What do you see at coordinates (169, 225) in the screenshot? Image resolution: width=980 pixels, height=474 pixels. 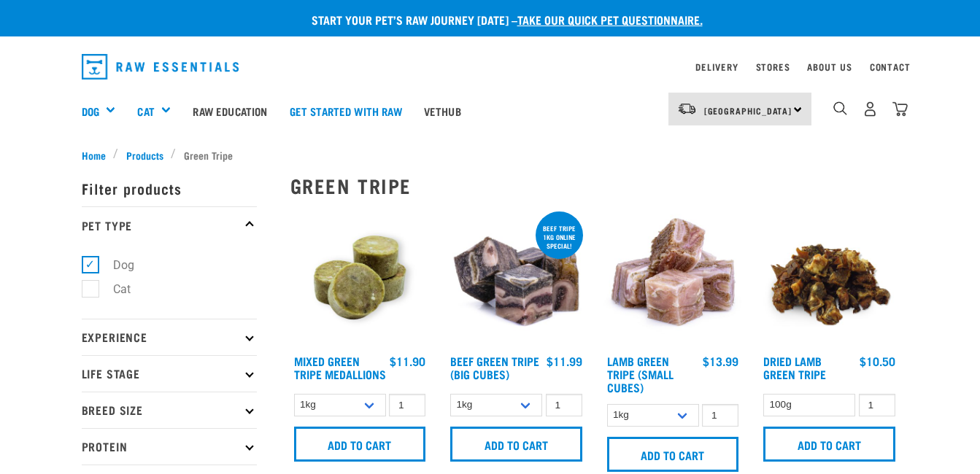 I see `p: Pet Type` at bounding box center [169, 225].